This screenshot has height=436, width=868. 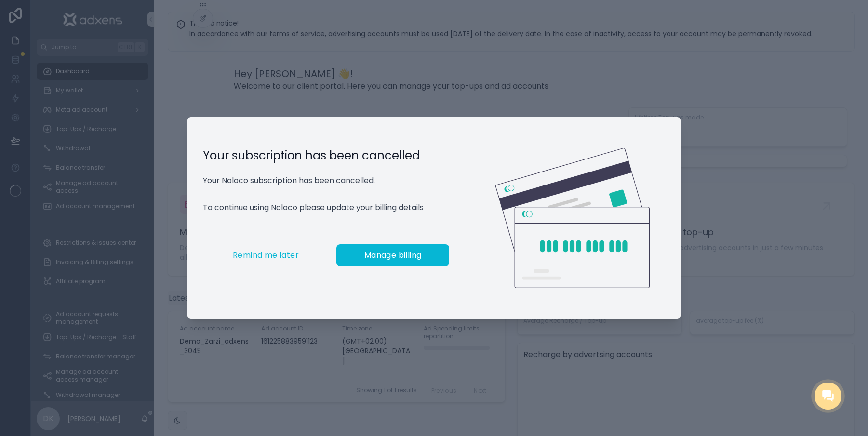 What do you see at coordinates (326, 208) in the screenshot?
I see `p: To continue using Noloco please update your billing details` at bounding box center [326, 208].